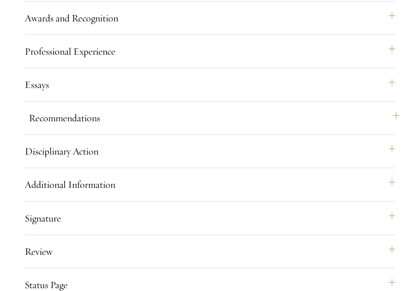 Image resolution: width=420 pixels, height=291 pixels. Describe the element at coordinates (210, 151) in the screenshot. I see `button: Disciplinary Action` at that location.